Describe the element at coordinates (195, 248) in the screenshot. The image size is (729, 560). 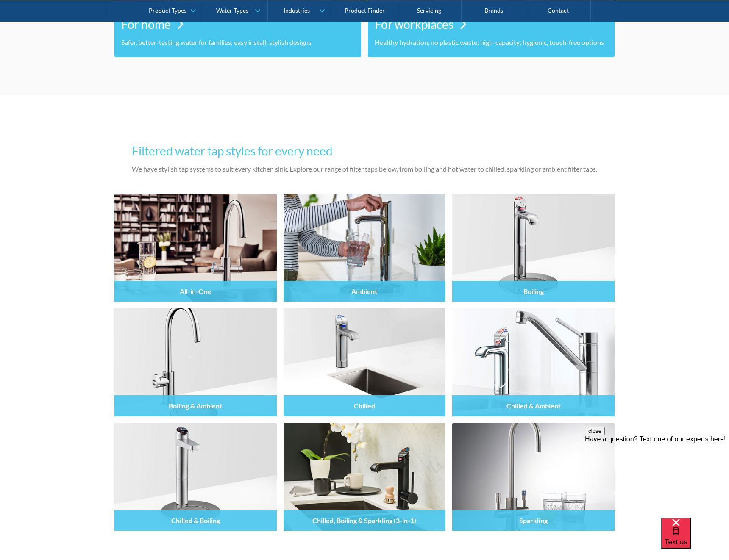
I see `a: All-in-One` at that location.